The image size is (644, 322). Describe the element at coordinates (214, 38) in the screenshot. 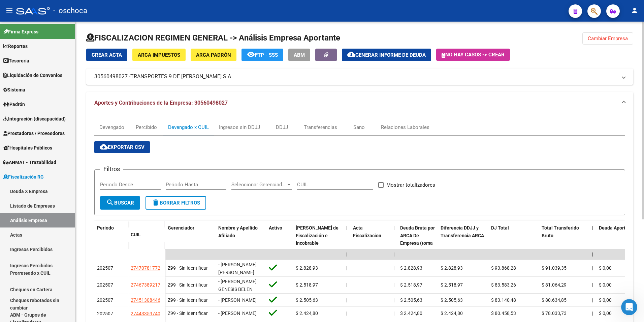

I see `h1: FISCALIZACION REGIMEN GENERAL -> Análisis Empresa Aportante` at that location.